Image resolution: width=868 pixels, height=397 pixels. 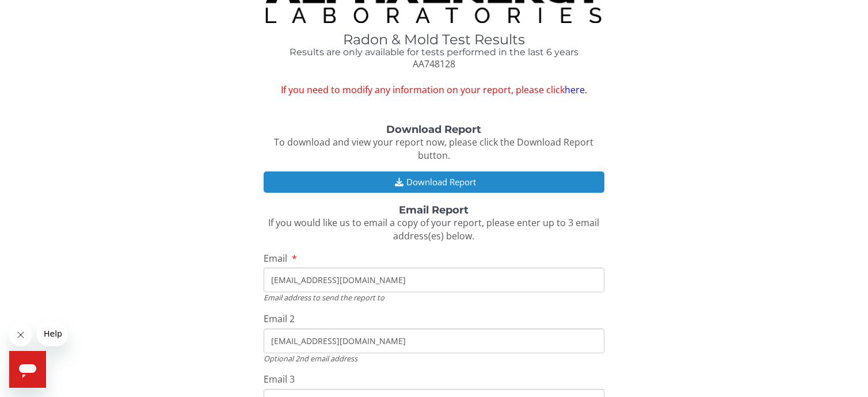 What do you see at coordinates (433, 90) in the screenshot?
I see `span: If you need to modify any information on your report, please click` at bounding box center [433, 90].